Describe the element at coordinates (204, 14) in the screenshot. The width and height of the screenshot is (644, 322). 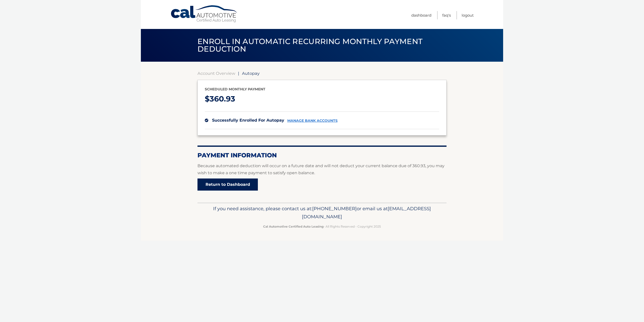
I see `a: Cal Automotive` at that location.